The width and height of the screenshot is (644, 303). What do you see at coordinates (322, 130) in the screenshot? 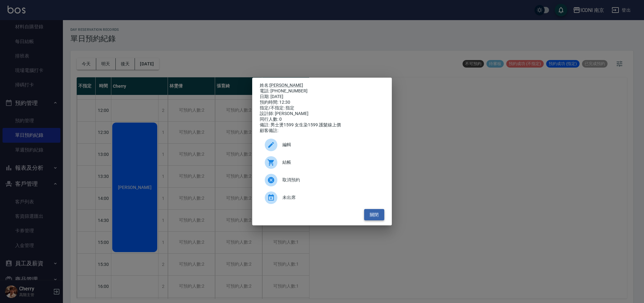
I see `div: 顧客備註:` at bounding box center [322, 130].